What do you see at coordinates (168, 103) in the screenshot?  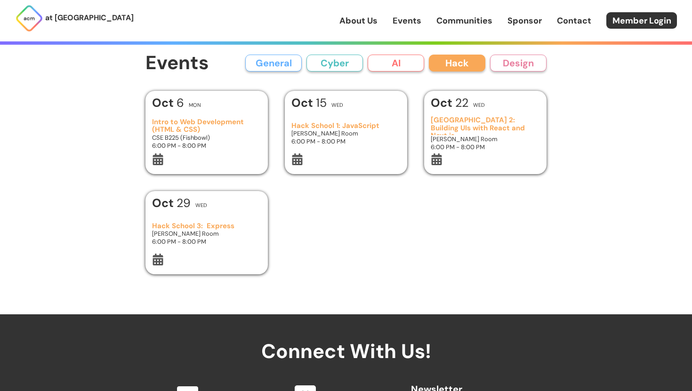 I see `h1: 6` at bounding box center [168, 103].